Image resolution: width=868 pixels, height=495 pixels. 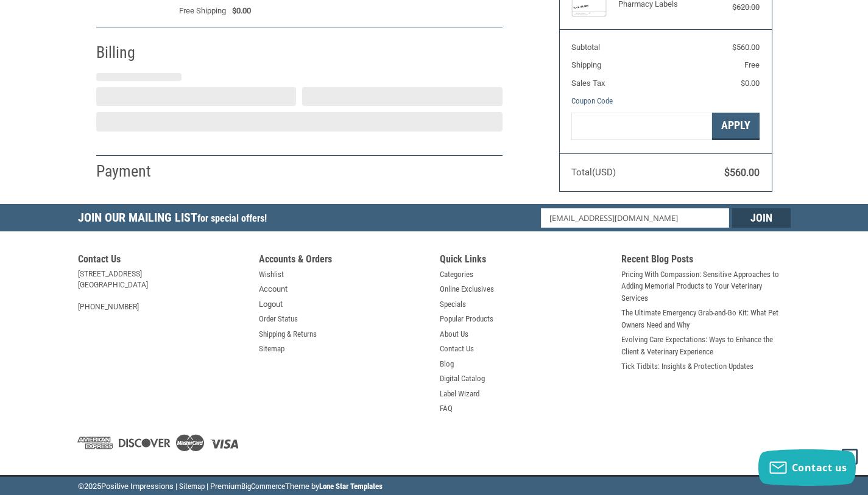 What do you see at coordinates (752, 65) in the screenshot?
I see `span: Free` at bounding box center [752, 65].